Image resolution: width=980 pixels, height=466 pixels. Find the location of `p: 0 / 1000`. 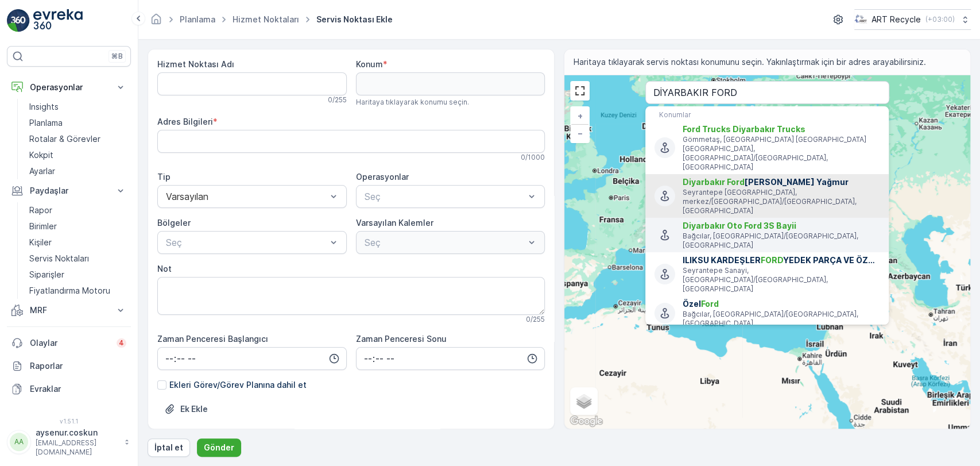

p: 0 / 1000 is located at coordinates (533, 158).